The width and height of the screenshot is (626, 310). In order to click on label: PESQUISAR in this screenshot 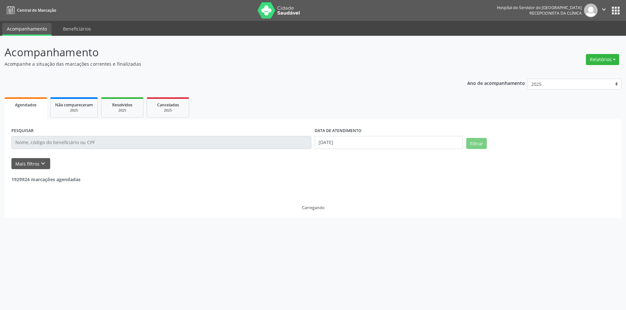, I will do `click(22, 131)`.